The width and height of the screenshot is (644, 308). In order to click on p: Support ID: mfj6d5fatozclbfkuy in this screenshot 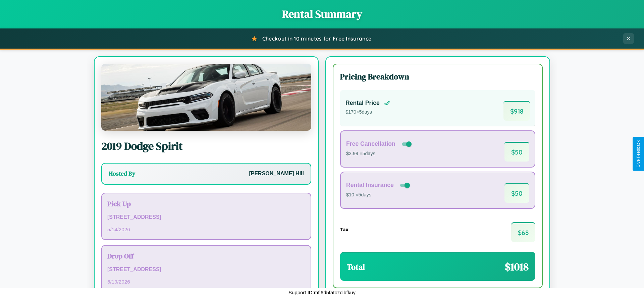, I will do `click(322, 292)`.